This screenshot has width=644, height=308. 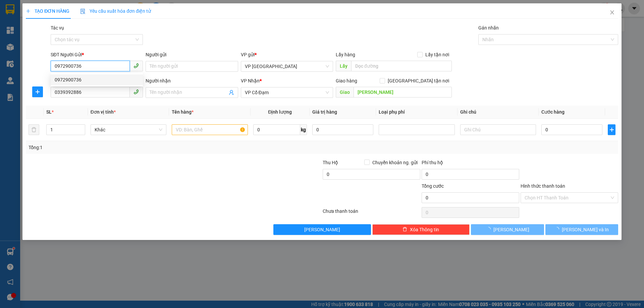 I want to click on span: Khác, so click(x=128, y=130).